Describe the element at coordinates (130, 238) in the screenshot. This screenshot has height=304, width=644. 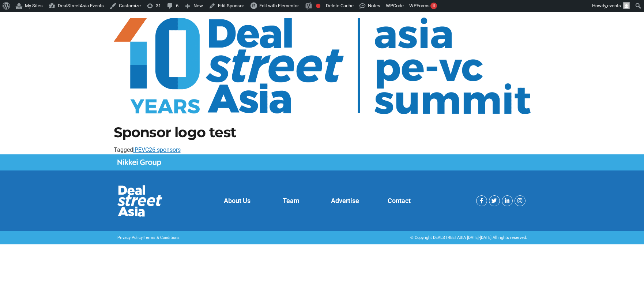
I see `a: Privacy Policy` at that location.